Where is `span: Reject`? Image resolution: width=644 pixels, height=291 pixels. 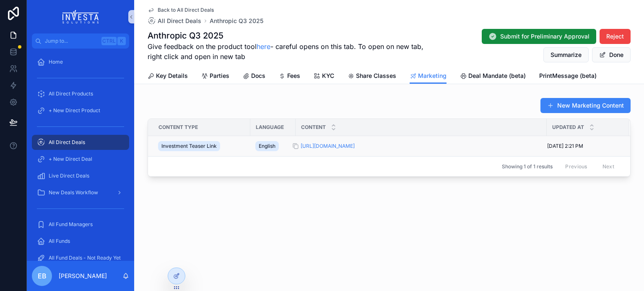 span: Reject is located at coordinates (615, 36).